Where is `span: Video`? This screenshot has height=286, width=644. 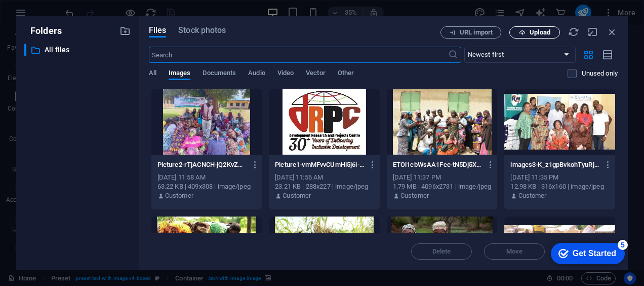 span: Video is located at coordinates (286, 73).